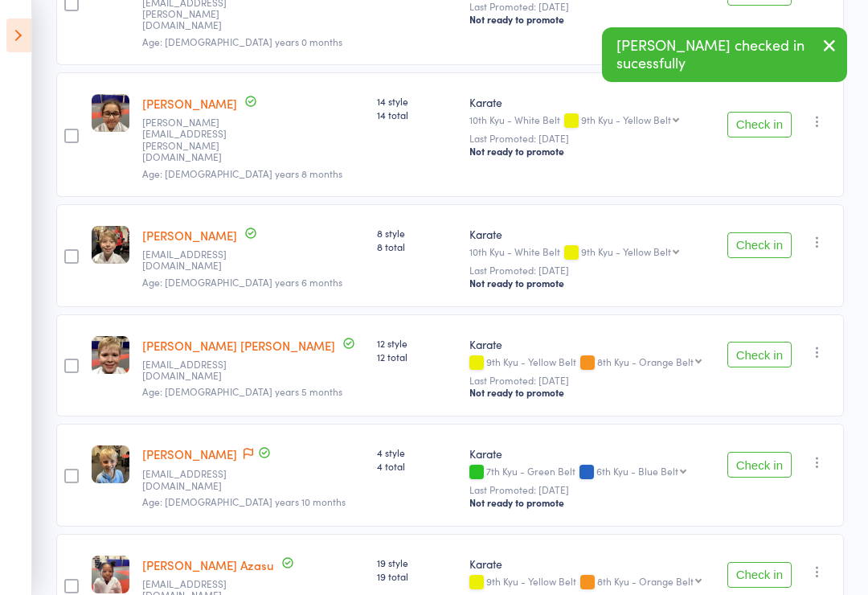 The width and height of the screenshot is (868, 595). Describe the element at coordinates (417, 465) in the screenshot. I see `span: 4 total` at that location.